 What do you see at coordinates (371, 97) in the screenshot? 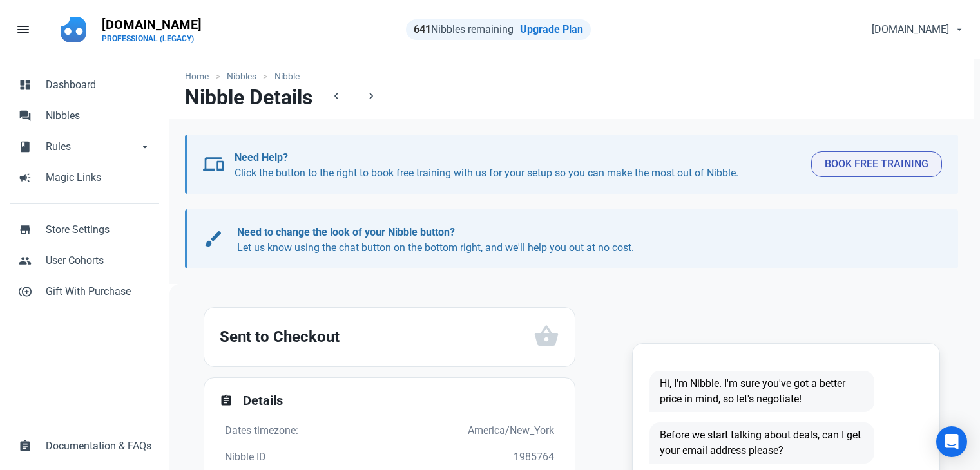
I see `a: chevron_right` at bounding box center [371, 97].